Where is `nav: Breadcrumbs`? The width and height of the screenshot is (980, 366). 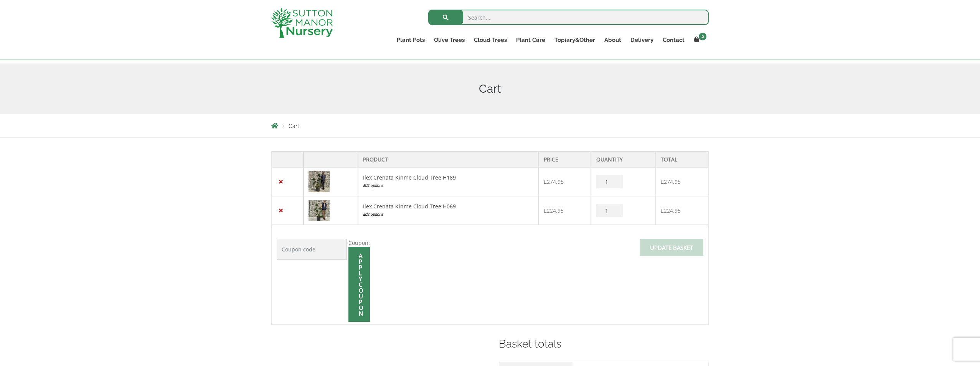 nav: Breadcrumbs is located at coordinates (490, 126).